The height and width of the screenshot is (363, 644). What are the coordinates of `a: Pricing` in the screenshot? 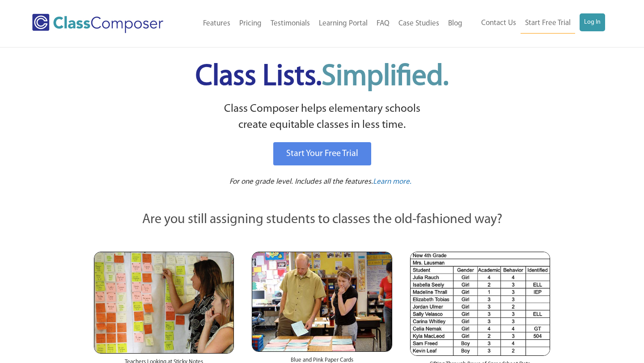 It's located at (251, 24).